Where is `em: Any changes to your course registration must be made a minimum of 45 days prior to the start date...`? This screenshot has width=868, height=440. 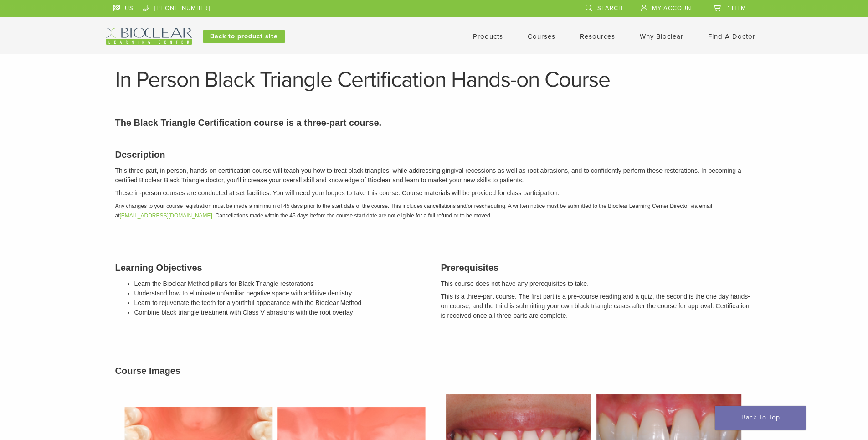
em: Any changes to your course registration must be made a minimum of 45 days prior to the start date... is located at coordinates (414, 211).